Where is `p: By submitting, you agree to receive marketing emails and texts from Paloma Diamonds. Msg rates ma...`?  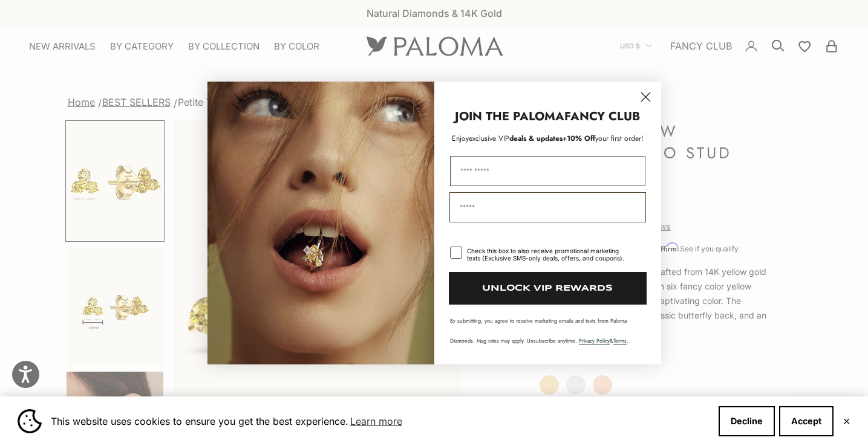
p: By submitting, you agree to receive marketing emails and texts from Paloma Diamonds. Msg rates ma... is located at coordinates (547, 330).